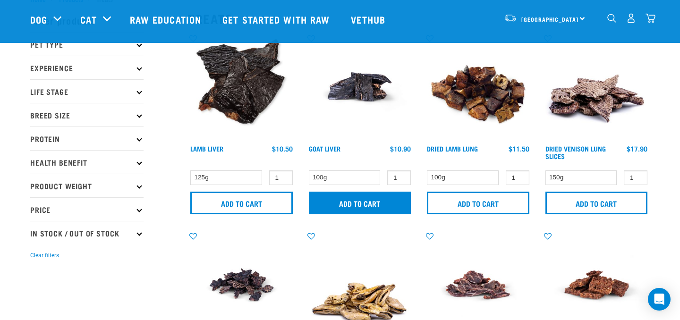  What do you see at coordinates (369, 19) in the screenshot?
I see `a: Vethub` at bounding box center [369, 19].